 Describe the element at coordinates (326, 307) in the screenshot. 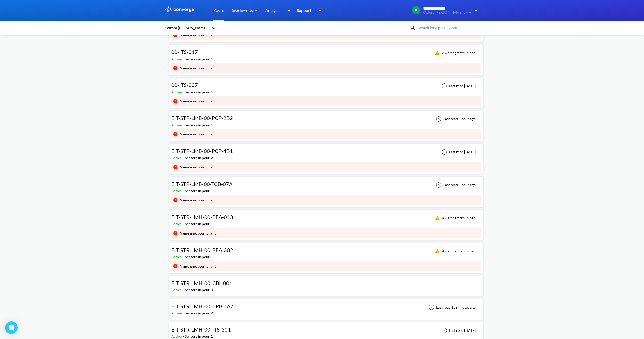

I see `a: EIT-STR-LMH-00-CPB-167Active-Sensors in pour:2Last read 18 minutes ago` at that location.